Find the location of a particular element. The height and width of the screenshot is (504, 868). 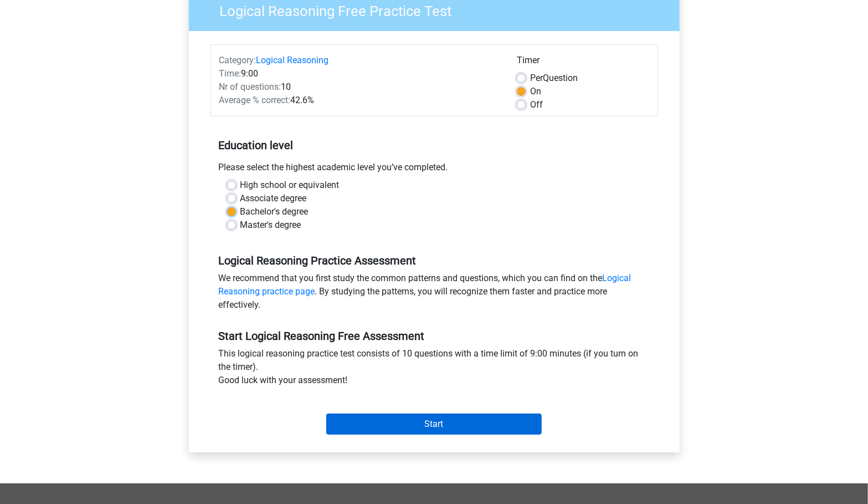

span: Average % correct: is located at coordinates (255, 100).